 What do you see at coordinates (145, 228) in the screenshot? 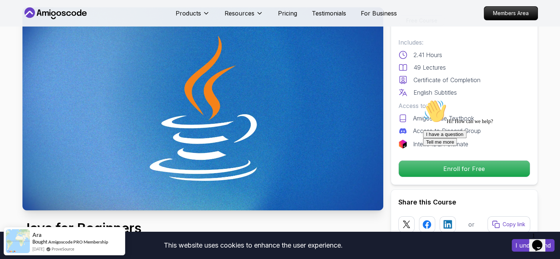
I see `h1: Java for Beginners` at bounding box center [145, 228].